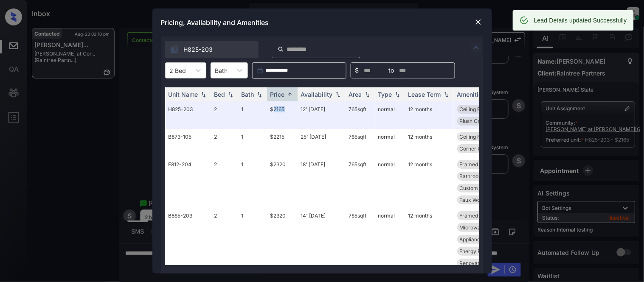 The image size is (644, 282). Describe the element at coordinates (248, 94) in the screenshot. I see `div: Bath` at that location.